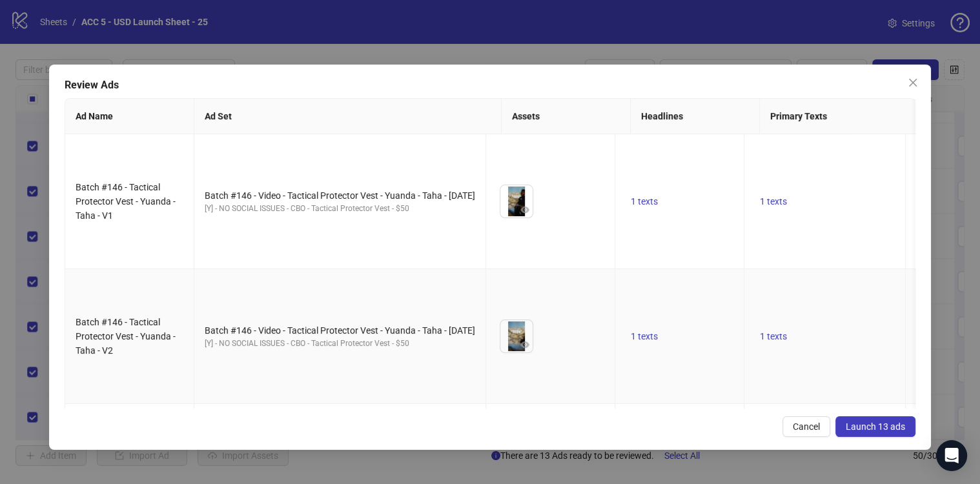 This screenshot has width=980, height=484. I want to click on span: close, so click(912, 83).